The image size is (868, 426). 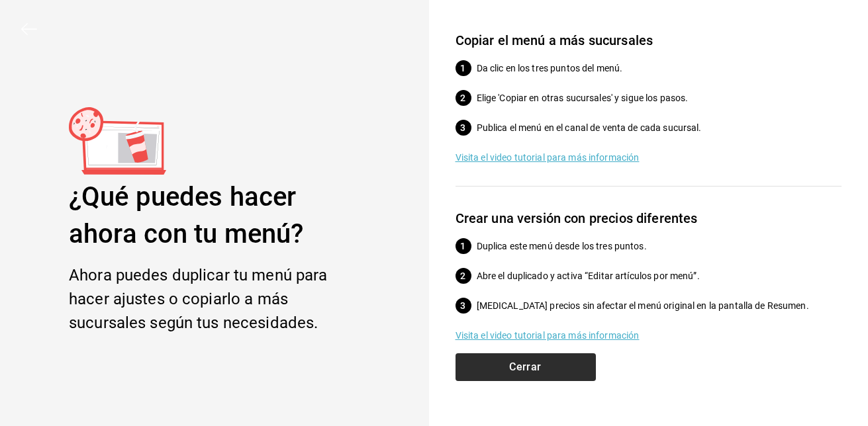 I want to click on div: ¿Qué puedes hacer ahora con tu menú?, so click(x=217, y=216).